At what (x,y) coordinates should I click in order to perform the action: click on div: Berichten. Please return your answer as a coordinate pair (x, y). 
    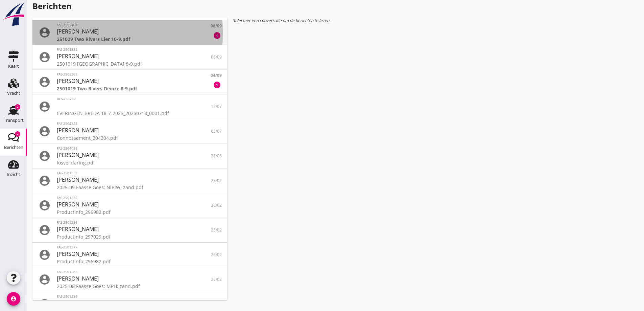
    Looking at the image, I should click on (13, 147).